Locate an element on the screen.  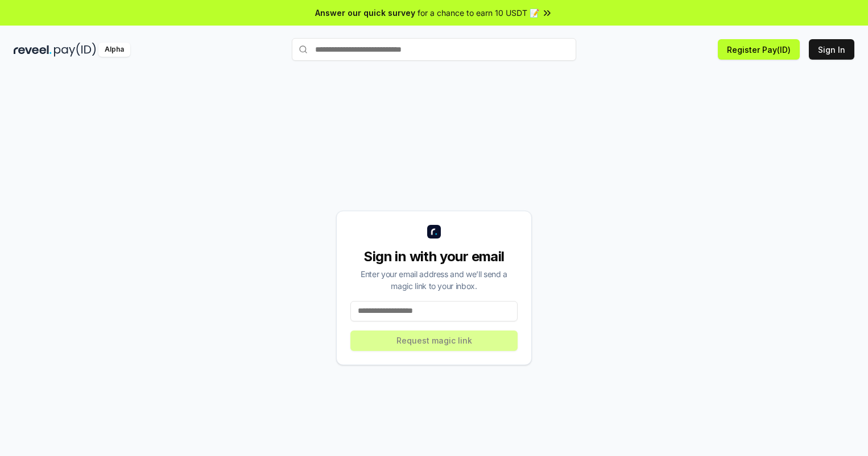
div: Enter your email address and we’ll send a magic link to your inbox. is located at coordinates (434, 280).